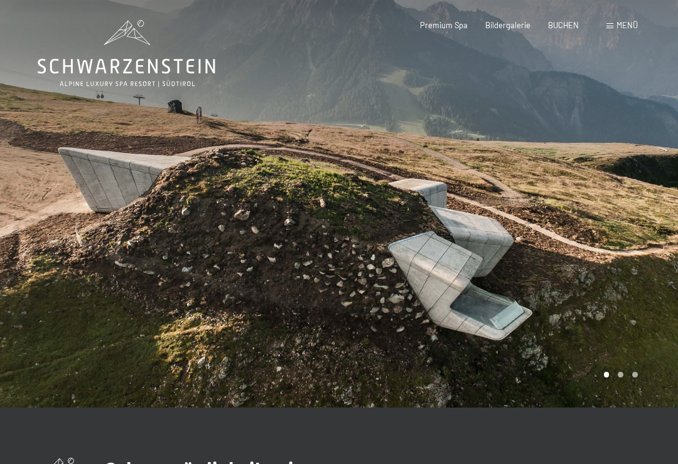 The height and width of the screenshot is (464, 678). I want to click on span: Menü, so click(627, 25).